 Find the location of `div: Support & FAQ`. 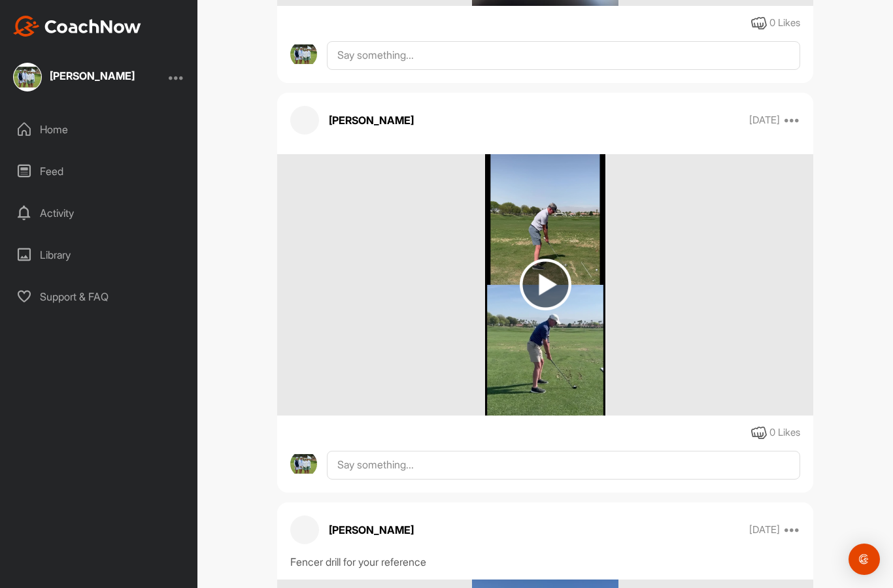

div: Support & FAQ is located at coordinates (99, 297).